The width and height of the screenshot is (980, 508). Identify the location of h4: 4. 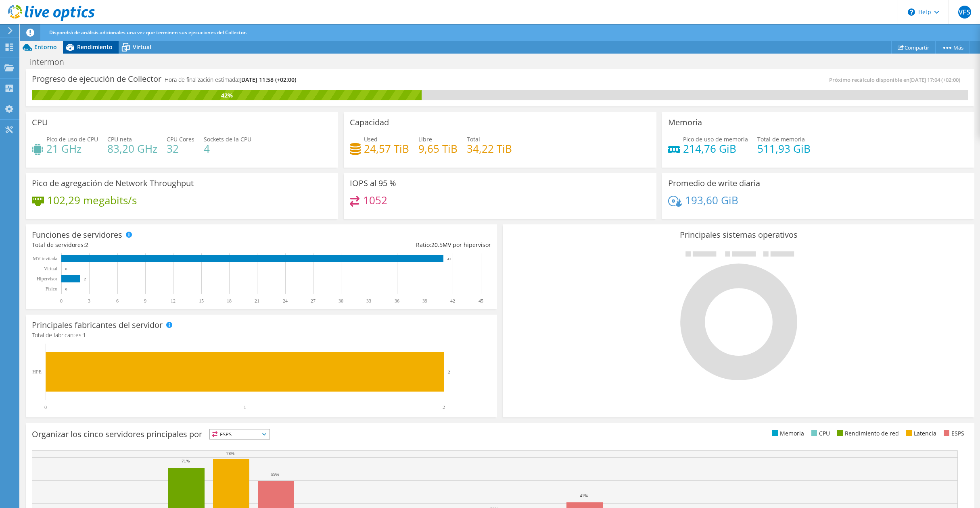
(228, 149).